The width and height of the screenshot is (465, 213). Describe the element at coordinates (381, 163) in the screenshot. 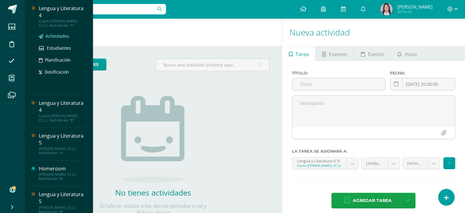

I see `a: Unidad 4` at that location.